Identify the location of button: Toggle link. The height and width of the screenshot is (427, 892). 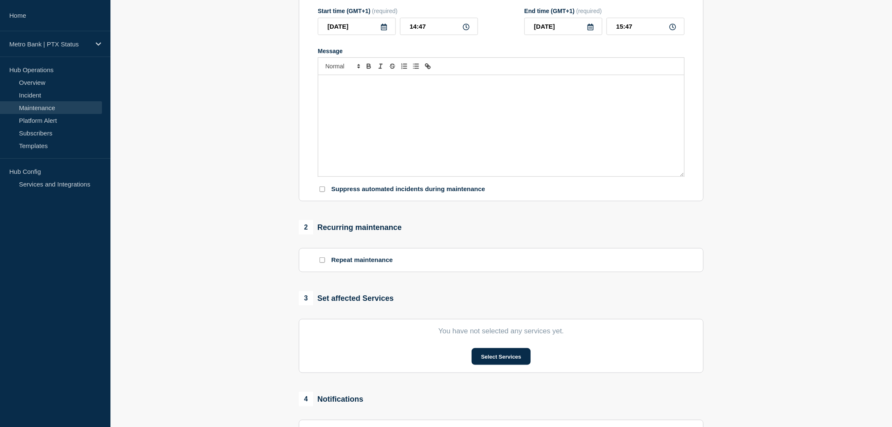
(428, 66).